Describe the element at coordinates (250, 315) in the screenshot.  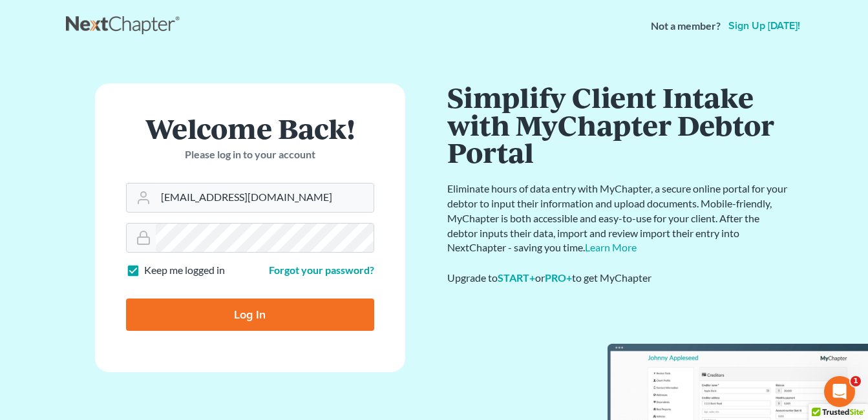
I see `input: Log In` at that location.